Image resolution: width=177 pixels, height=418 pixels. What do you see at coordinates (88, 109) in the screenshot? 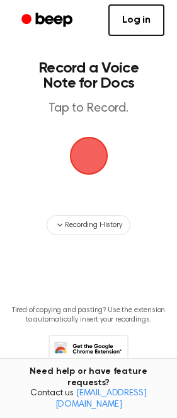
I see `p: Tap to Record.` at bounding box center [88, 109].